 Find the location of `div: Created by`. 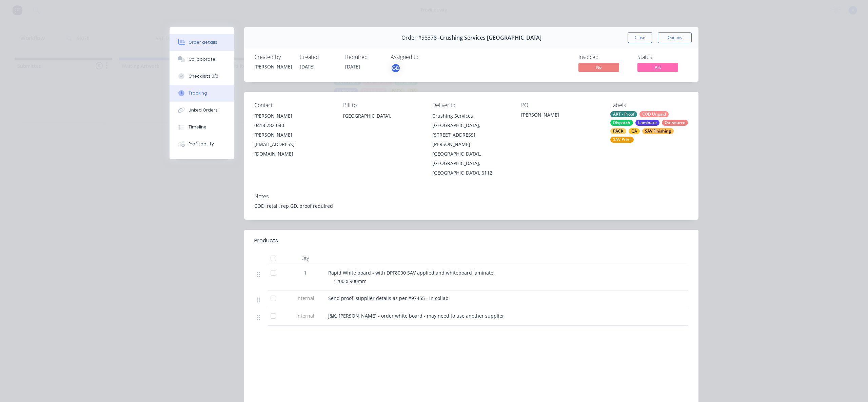

div: Created by is located at coordinates (273, 57).